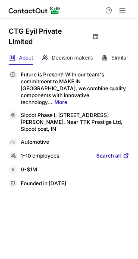  I want to click on span: Search all, so click(108, 156).